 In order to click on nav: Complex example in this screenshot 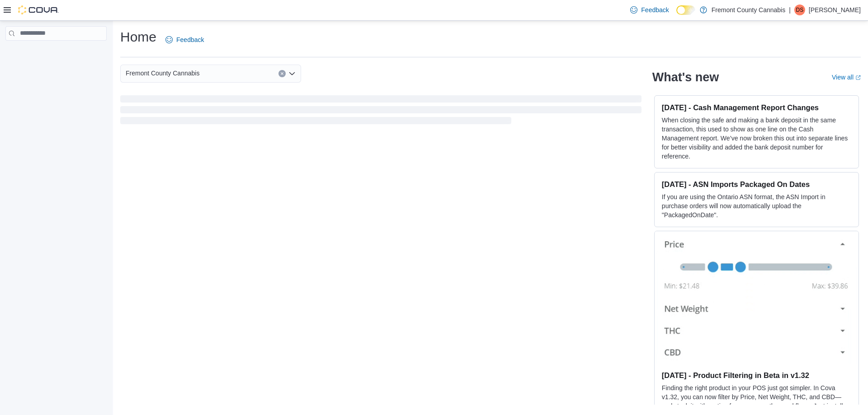, I will do `click(56, 53)`.